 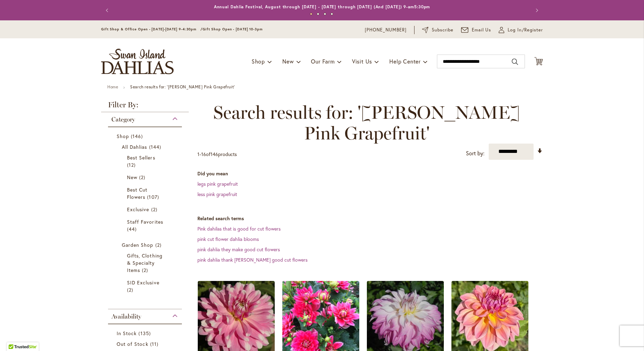 What do you see at coordinates (127, 317) in the screenshot?
I see `span: Availability` at bounding box center [127, 317].